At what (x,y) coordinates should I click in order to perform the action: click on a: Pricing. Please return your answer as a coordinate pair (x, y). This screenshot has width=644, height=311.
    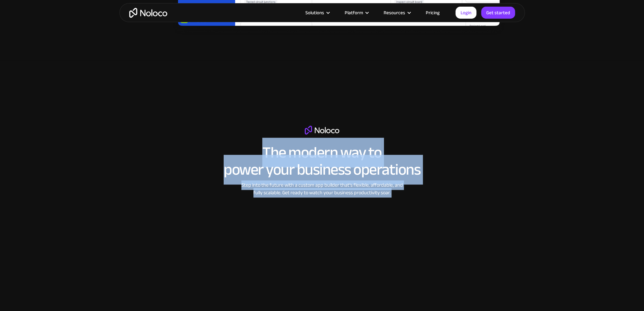
    Looking at the image, I should click on (432, 12).